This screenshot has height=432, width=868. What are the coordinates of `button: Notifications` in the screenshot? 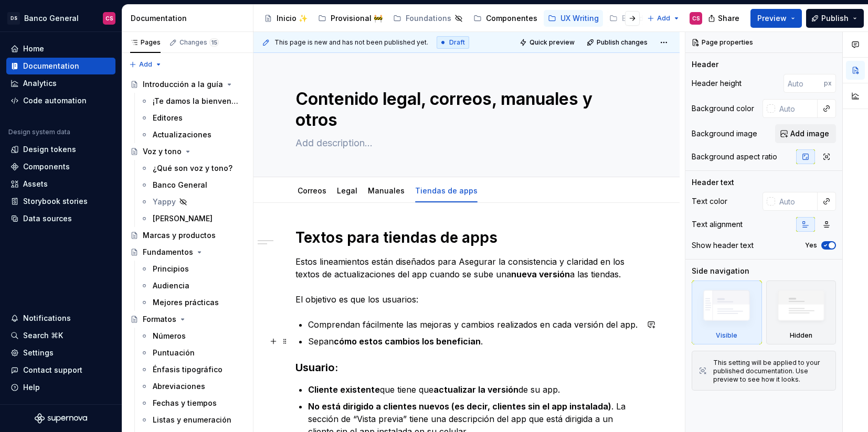 It's located at (61, 319).